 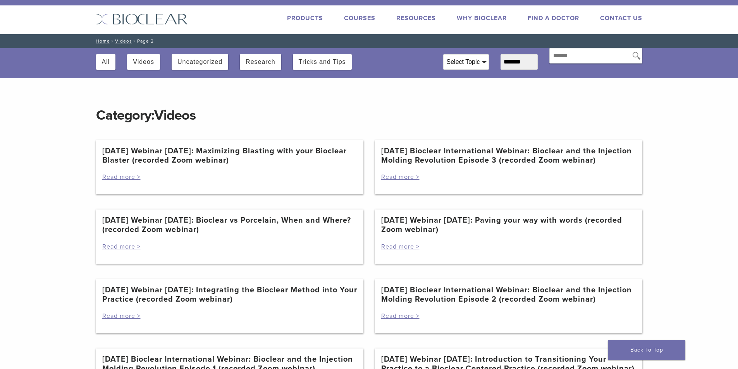 I want to click on button: Tricks and Tips, so click(x=322, y=62).